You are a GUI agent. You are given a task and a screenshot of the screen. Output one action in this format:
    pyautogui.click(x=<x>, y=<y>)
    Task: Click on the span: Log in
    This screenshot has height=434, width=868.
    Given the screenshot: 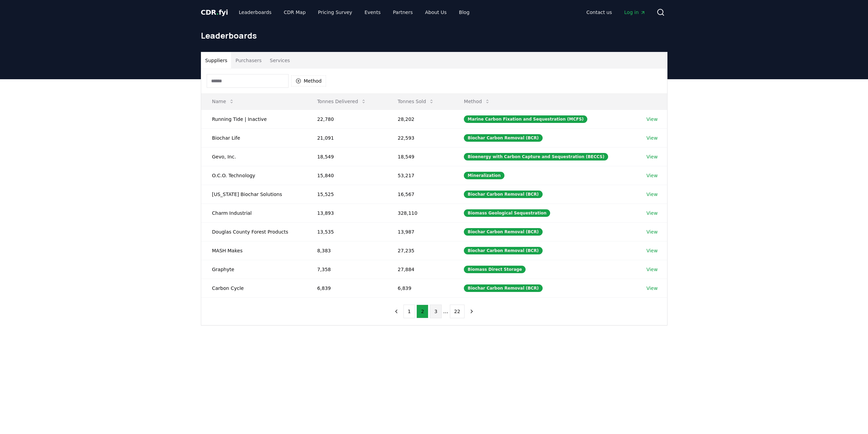 What is the action you would take?
    pyautogui.click(x=635, y=13)
    